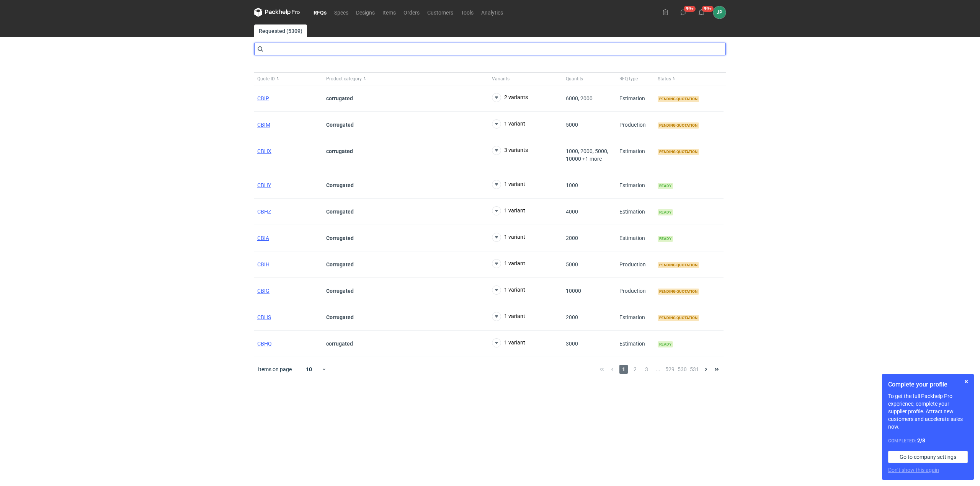 This screenshot has height=486, width=980. Describe the element at coordinates (265, 186) in the screenshot. I see `a: CBHY` at that location.